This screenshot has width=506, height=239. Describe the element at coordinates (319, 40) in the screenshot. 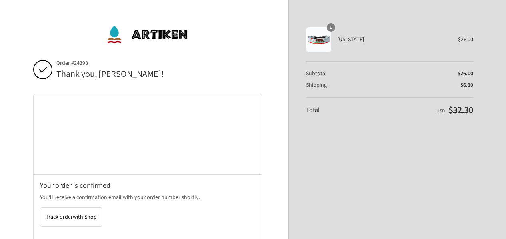

I see `img: California` at that location.